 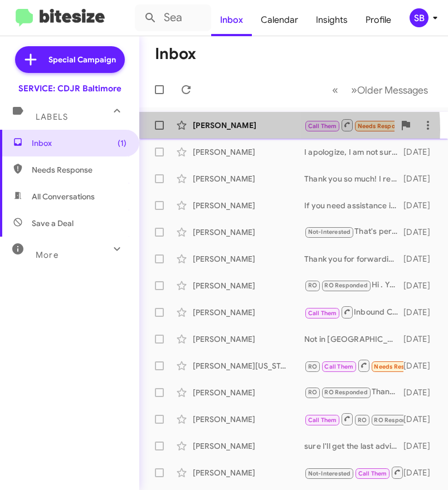 What do you see at coordinates (354, 231) in the screenshot?
I see `div: That's perfectly fine! If you have any questions or need assistance in the future, feel free to r...` at bounding box center [354, 231].